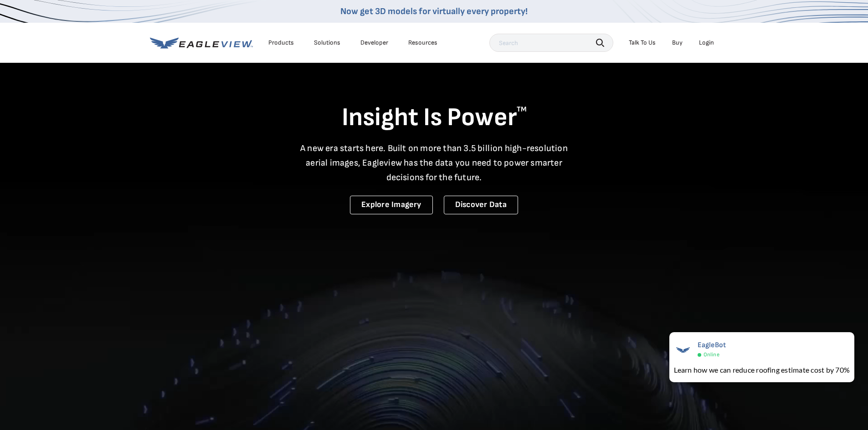  Describe the element at coordinates (374, 43) in the screenshot. I see `a: Developer` at that location.